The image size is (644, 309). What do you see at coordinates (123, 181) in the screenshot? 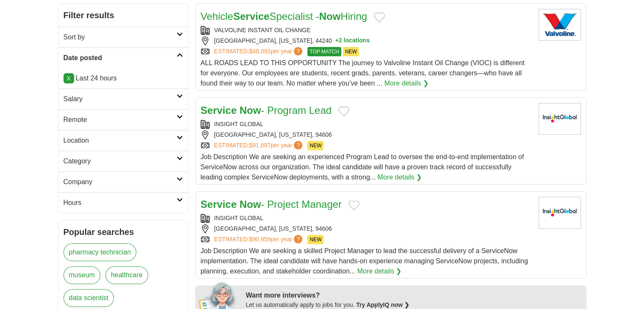
I see `a: Company` at bounding box center [123, 181].